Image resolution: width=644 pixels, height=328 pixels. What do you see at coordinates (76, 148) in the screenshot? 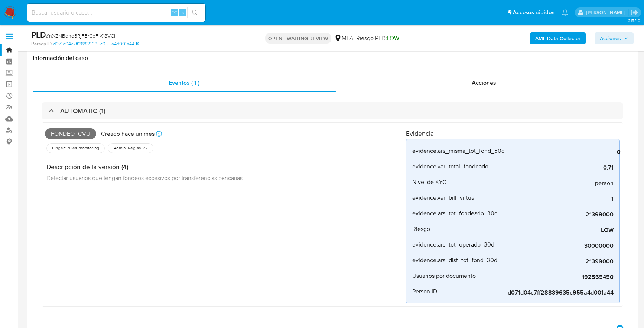
I see `span: Origen: rules-monitoring` at bounding box center [76, 148].